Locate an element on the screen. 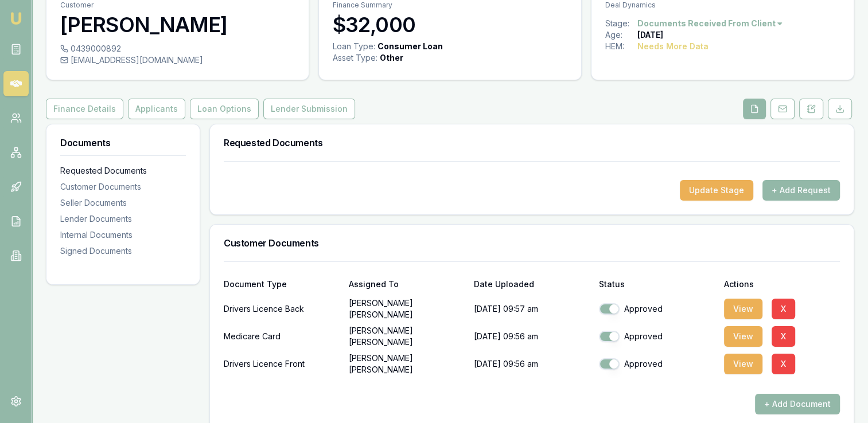  a: Finance Details is located at coordinates (86, 109).